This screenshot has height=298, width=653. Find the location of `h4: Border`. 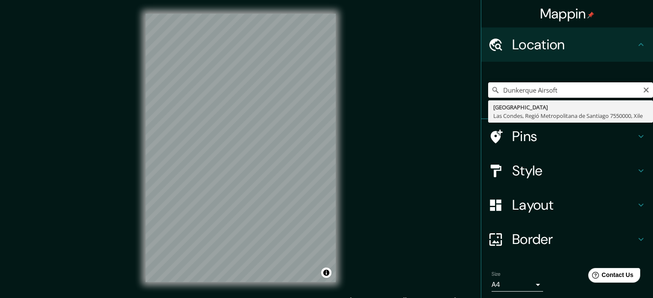

h4: Border is located at coordinates (574, 240).